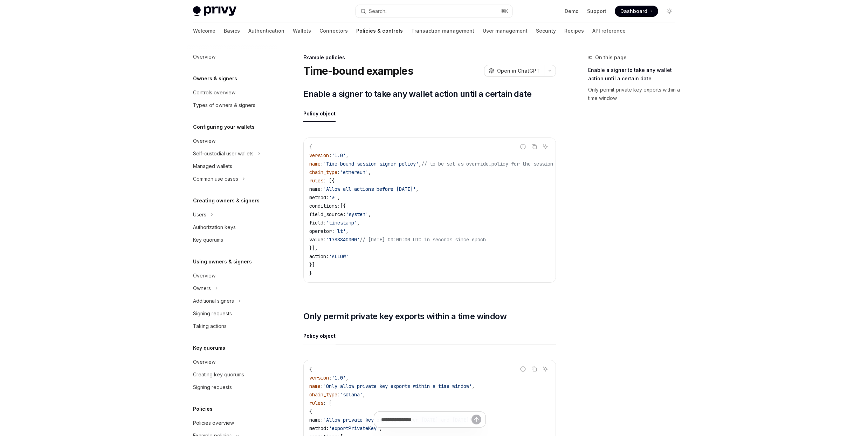  What do you see at coordinates (340, 231) in the screenshot?
I see `span: 'lt'` at bounding box center [340, 231].